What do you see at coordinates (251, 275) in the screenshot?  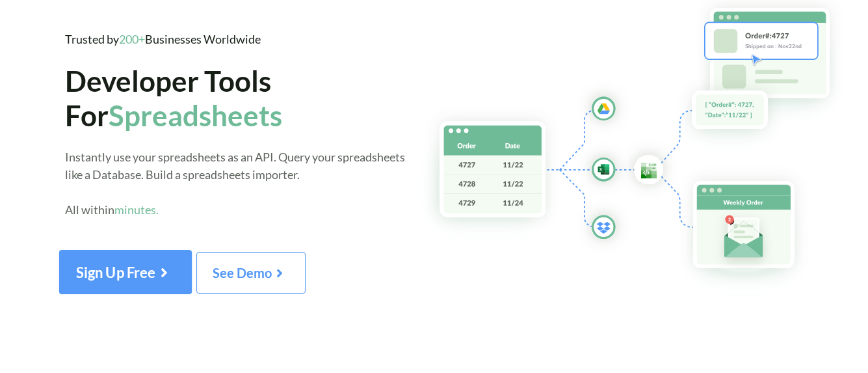 I see `a: See Demo` at bounding box center [251, 275].